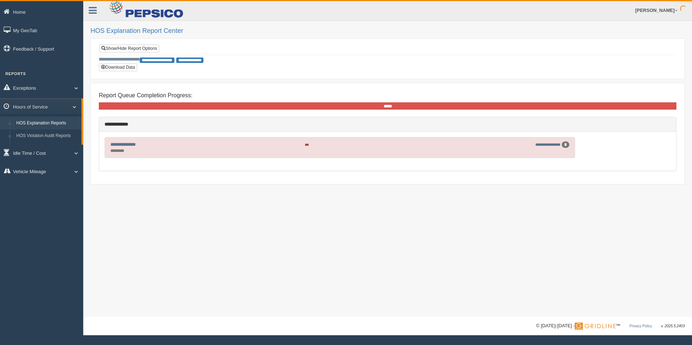  I want to click on a: Show/Hide Report Options, so click(129, 49).